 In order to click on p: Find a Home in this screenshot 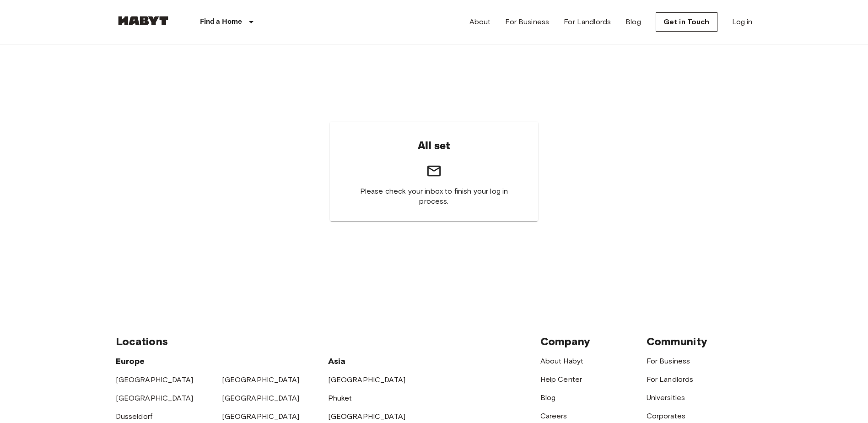, I will do `click(221, 22)`.